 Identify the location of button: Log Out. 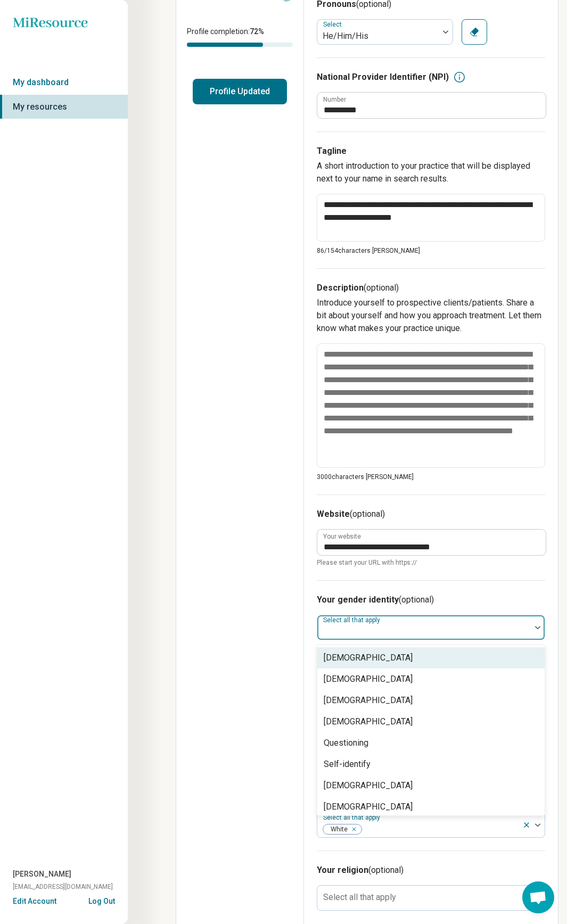
(102, 901).